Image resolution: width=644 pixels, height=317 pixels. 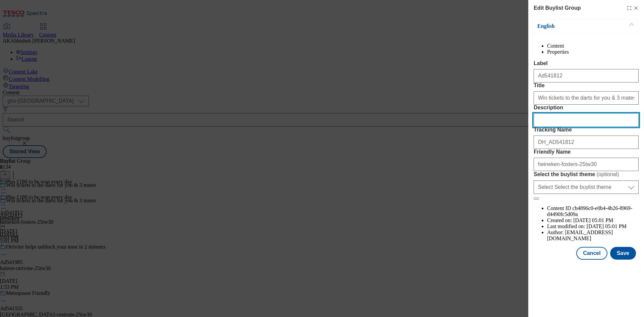 What do you see at coordinates (586, 130) in the screenshot?
I see `label: Tracking Name` at bounding box center [586, 130].